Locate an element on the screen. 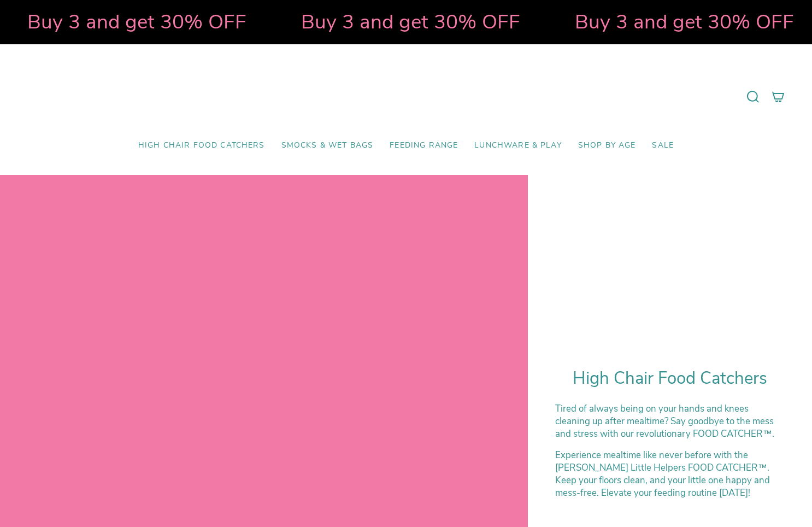  span: Smocks & Wet Bags is located at coordinates (327, 146).